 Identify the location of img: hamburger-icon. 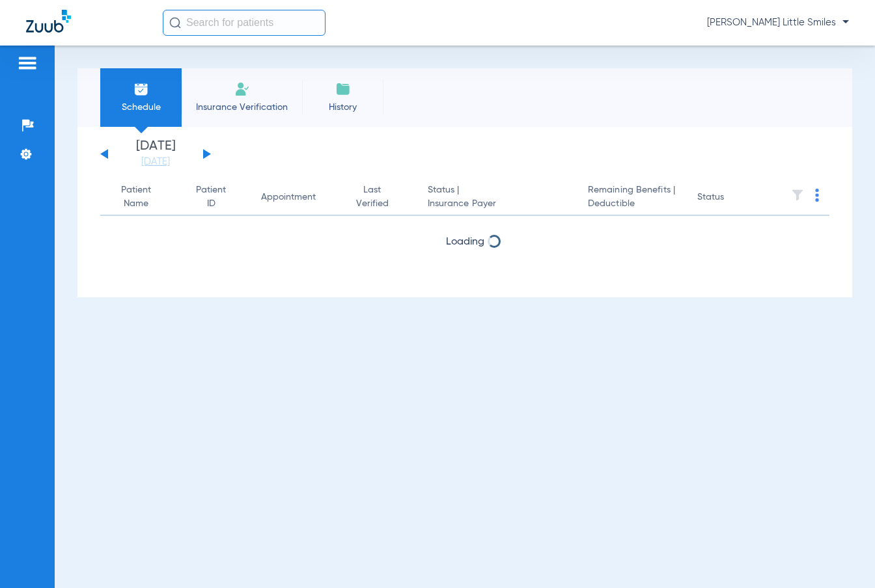
(27, 63).